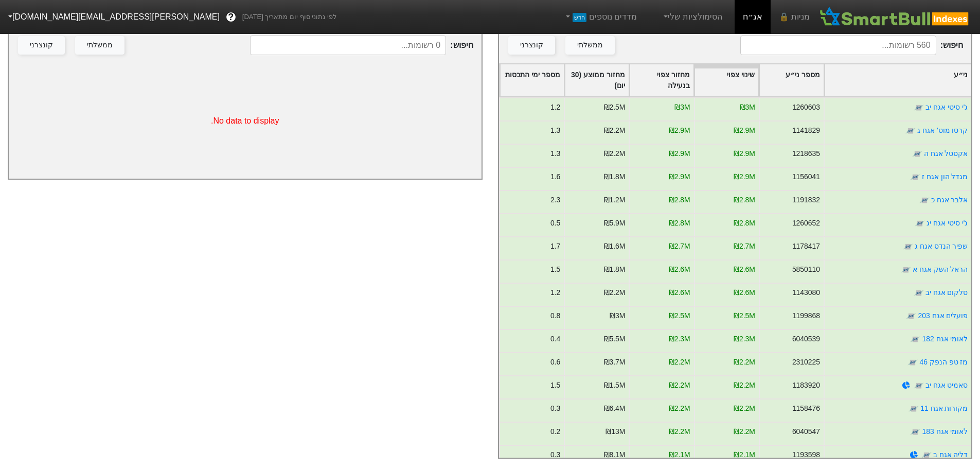 This screenshot has height=469, width=980. Describe the element at coordinates (944, 338) in the screenshot. I see `a: לאומי אגח 182` at that location.